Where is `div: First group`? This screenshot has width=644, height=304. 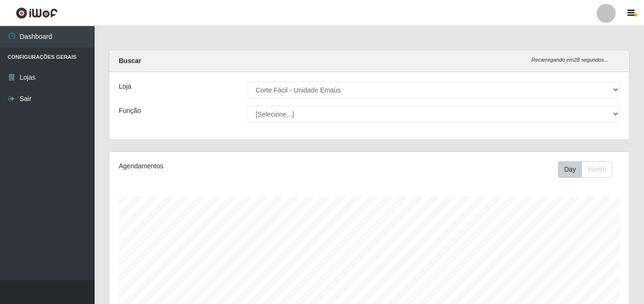 div: First group is located at coordinates (585, 169).